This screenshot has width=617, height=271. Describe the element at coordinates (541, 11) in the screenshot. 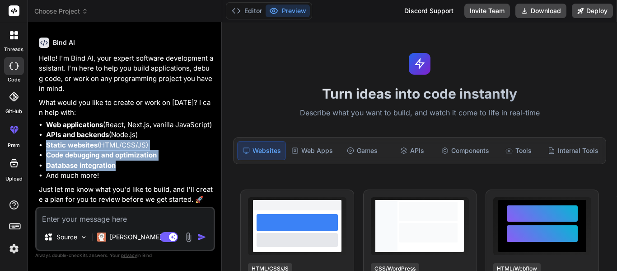

I see `button: Download` at that location.